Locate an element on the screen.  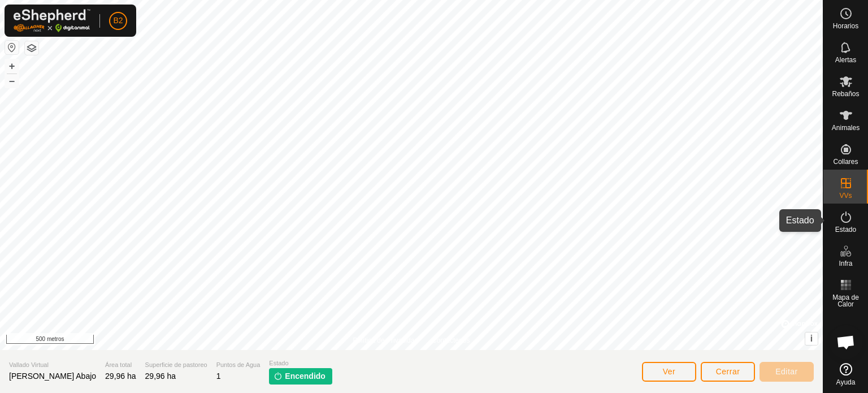
font: Editar is located at coordinates (786, 371).